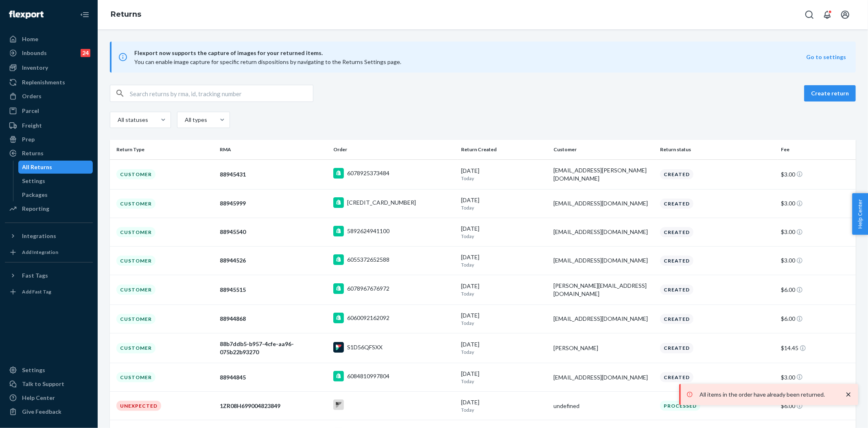 The height and width of the screenshot is (428, 868). What do you see at coordinates (604, 406) in the screenshot?
I see `div: undefined` at bounding box center [604, 406].